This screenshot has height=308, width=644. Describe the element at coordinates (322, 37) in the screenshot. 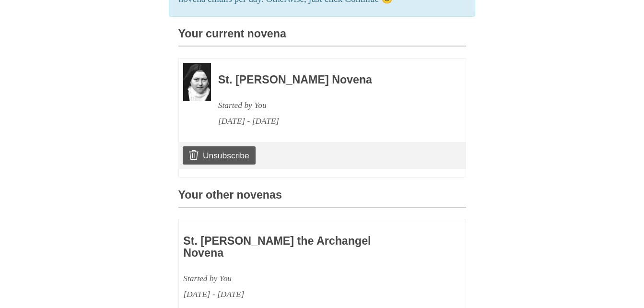

I see `h3: Your current novena` at that location.